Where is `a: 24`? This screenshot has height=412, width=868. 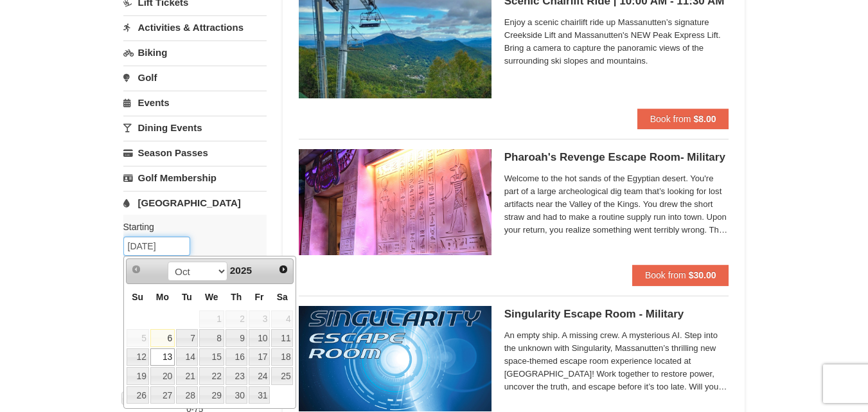
a: 24 is located at coordinates (260, 376).